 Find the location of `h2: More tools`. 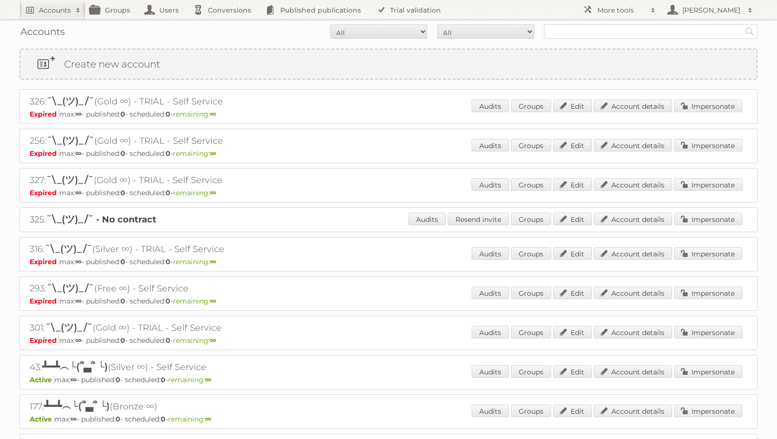

h2: More tools is located at coordinates (621, 10).